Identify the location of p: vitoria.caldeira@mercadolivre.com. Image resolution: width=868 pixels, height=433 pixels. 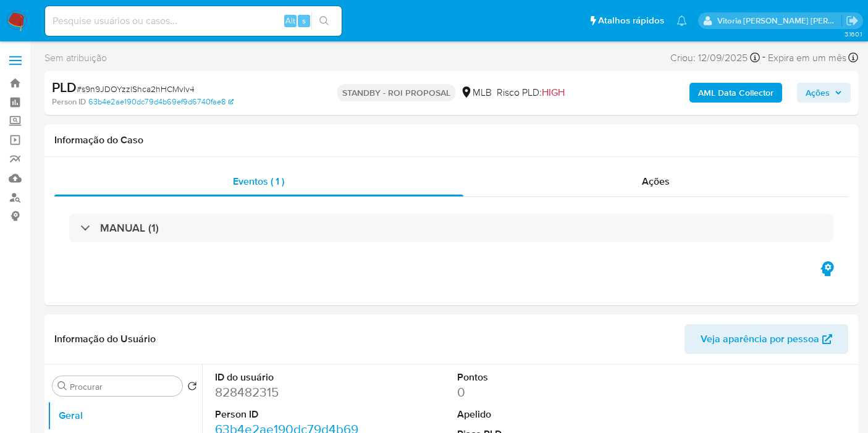
(780, 21).